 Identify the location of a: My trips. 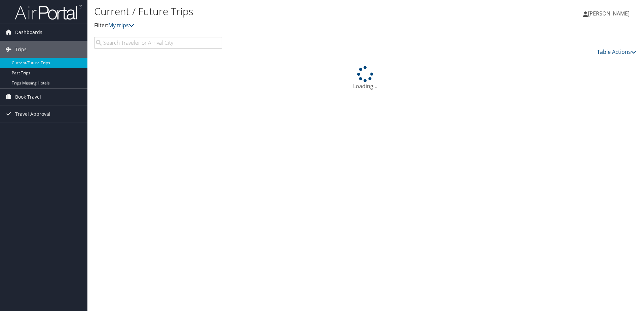
(121, 25).